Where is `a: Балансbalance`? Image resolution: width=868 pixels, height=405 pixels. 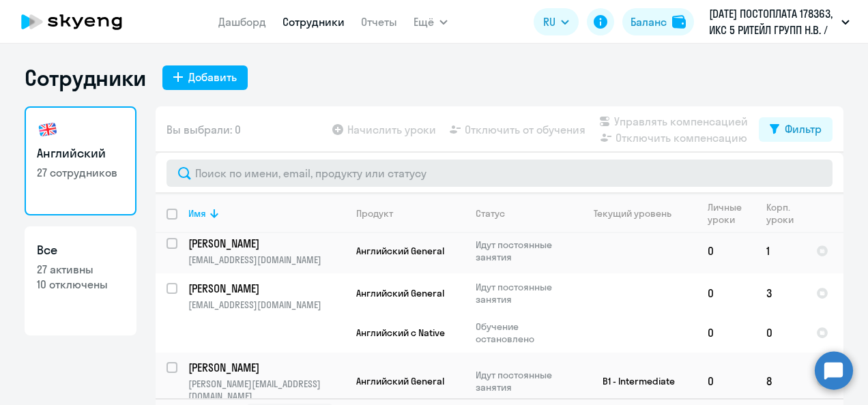 a: Балансbalance is located at coordinates (657, 22).